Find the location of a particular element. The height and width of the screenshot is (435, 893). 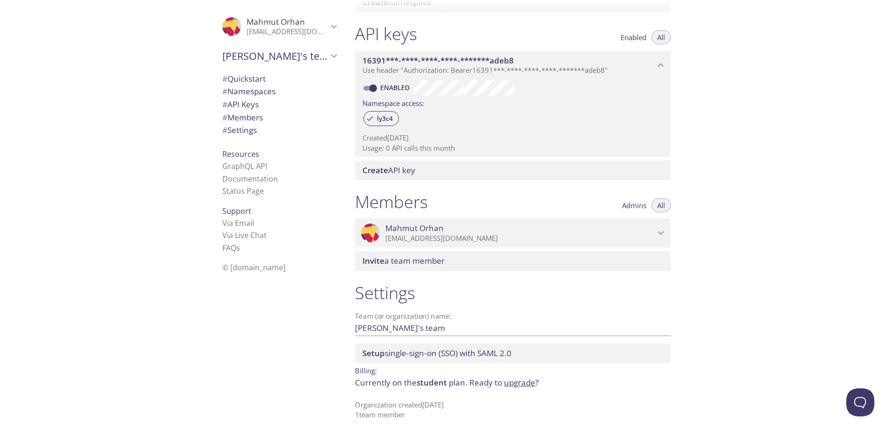

a: FAQ is located at coordinates (231, 248).